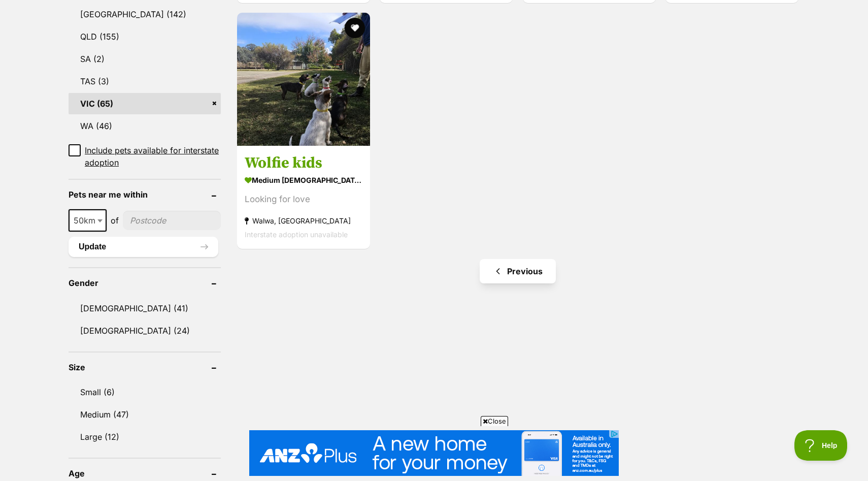 Image resolution: width=868 pixels, height=481 pixels. I want to click on input: postcode, so click(171, 220).